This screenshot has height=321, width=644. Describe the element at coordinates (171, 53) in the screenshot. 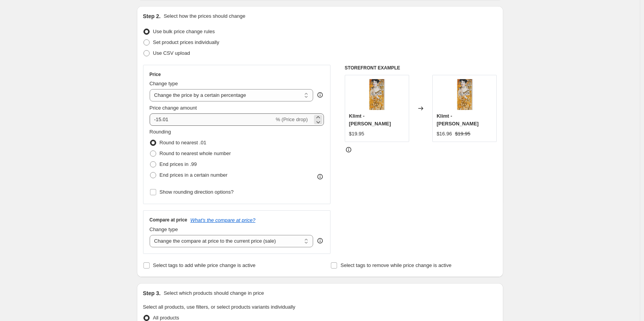

I see `span: Use CSV upload` at that location.